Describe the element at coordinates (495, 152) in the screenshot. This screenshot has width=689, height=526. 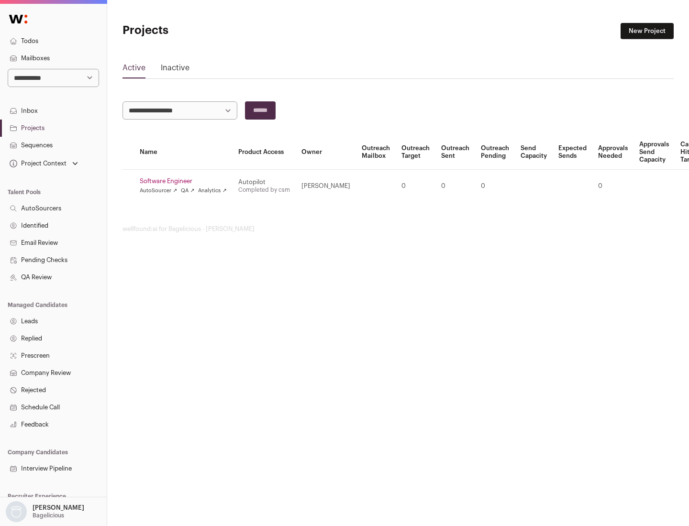
I see `th: Outreach Pending` at that location.